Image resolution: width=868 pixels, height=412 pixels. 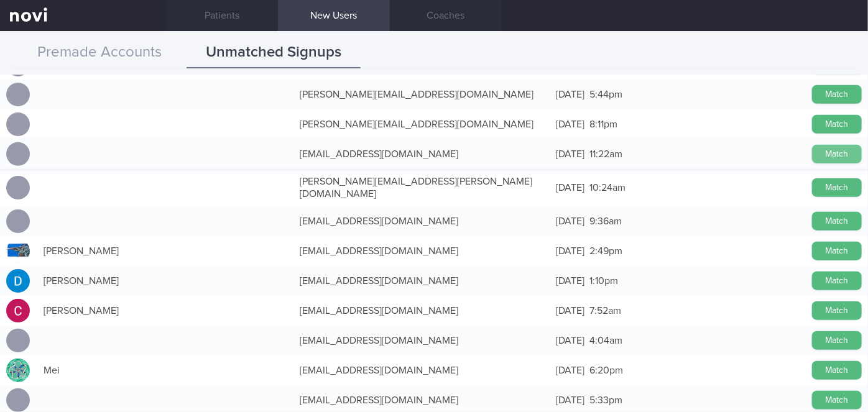 I want to click on span: 1:10pm, so click(x=604, y=281).